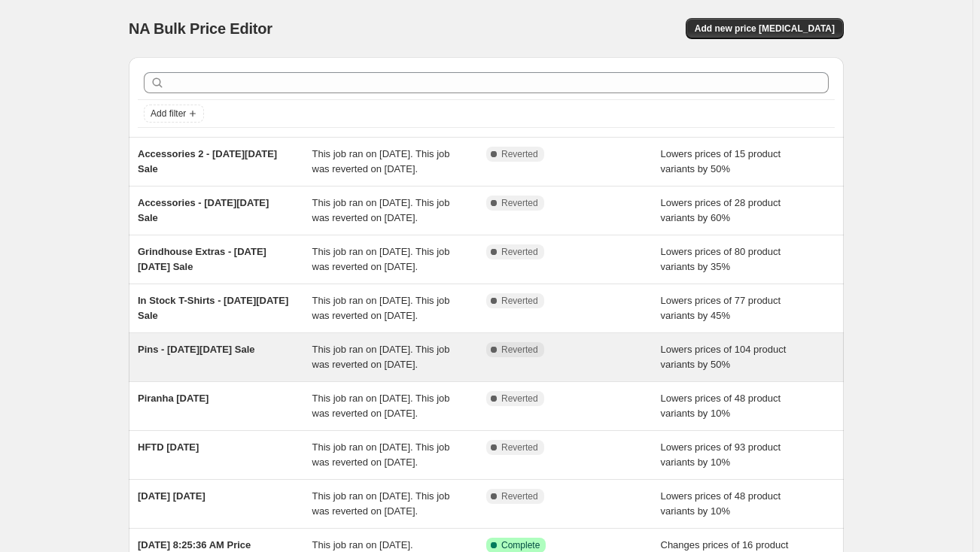 The width and height of the screenshot is (980, 552). Describe the element at coordinates (721, 210) in the screenshot. I see `span: Lowers prices of 28 product variants by 60%` at that location.